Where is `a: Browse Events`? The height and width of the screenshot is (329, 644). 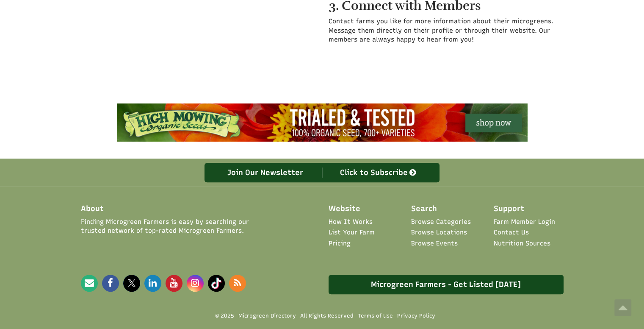 a: Browse Events is located at coordinates (434, 243).